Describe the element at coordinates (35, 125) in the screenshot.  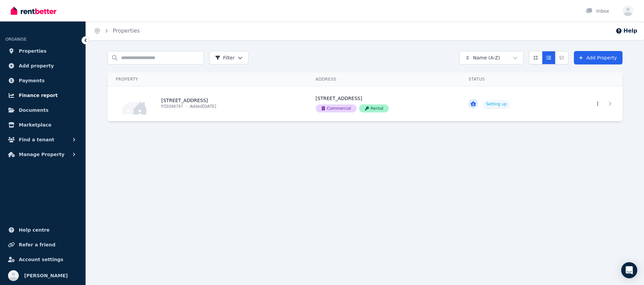
I see `span: Marketplace` at that location.